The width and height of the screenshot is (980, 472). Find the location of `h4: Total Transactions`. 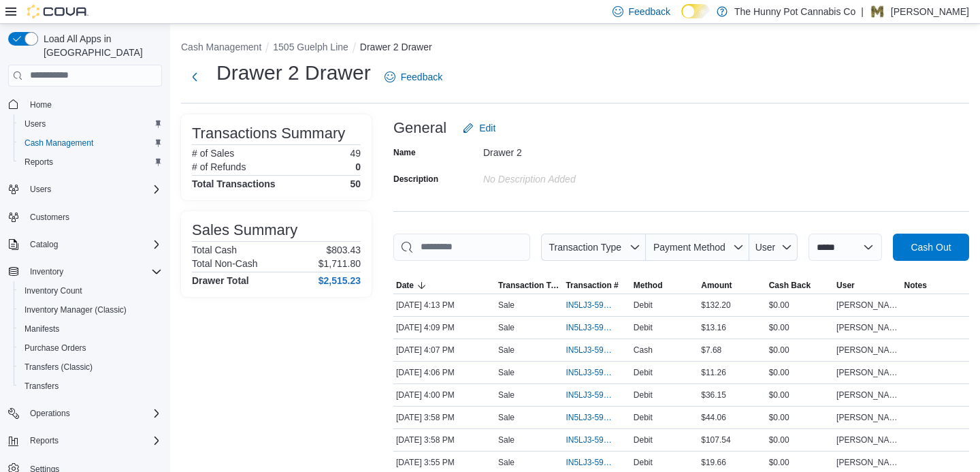

h4: Total Transactions is located at coordinates (234, 184).